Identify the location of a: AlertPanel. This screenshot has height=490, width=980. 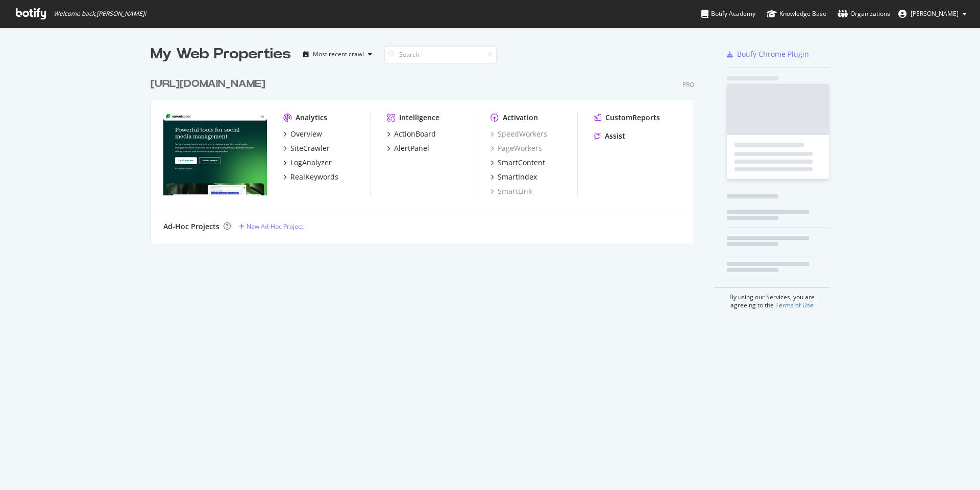
(408, 148).